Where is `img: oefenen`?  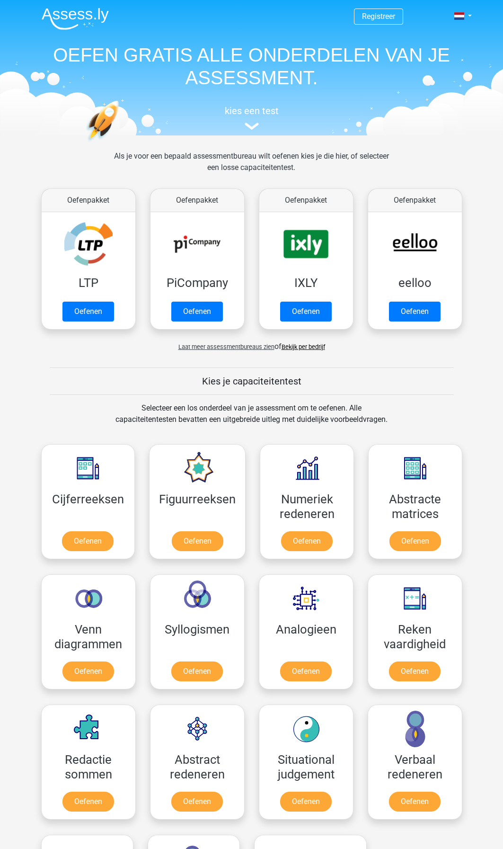 img: oefenen is located at coordinates (121, 143).